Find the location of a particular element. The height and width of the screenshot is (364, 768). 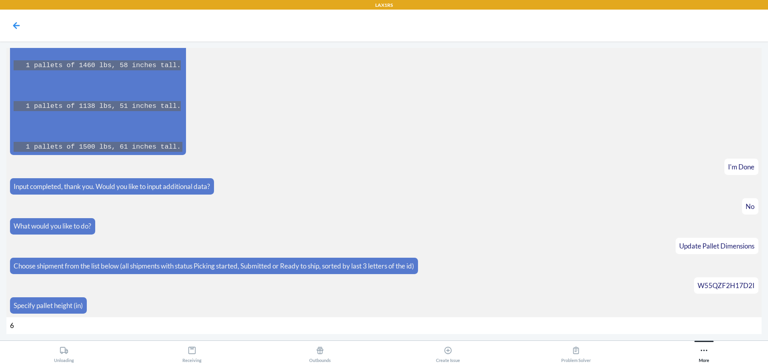

button: Outbounds is located at coordinates (320, 352).